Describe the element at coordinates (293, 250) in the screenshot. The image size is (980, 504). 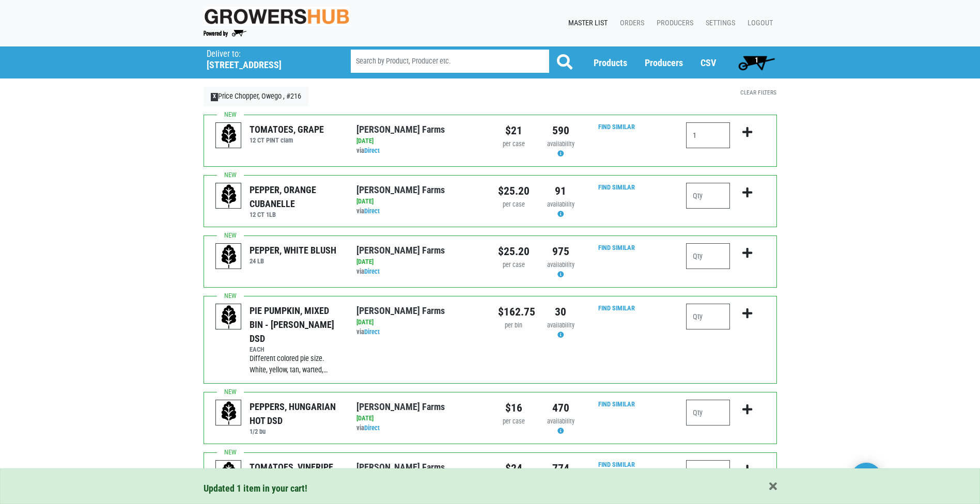
I see `div: PEPPER, WHITE BLUSH` at that location.